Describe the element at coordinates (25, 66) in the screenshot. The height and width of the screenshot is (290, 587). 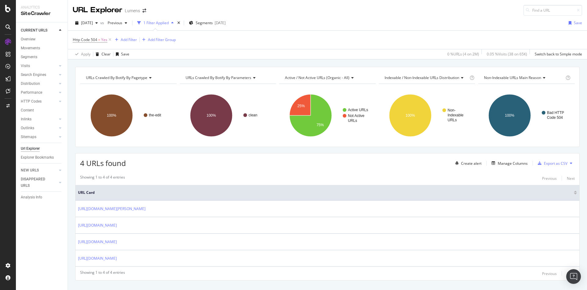
I see `div: Visits` at that location.